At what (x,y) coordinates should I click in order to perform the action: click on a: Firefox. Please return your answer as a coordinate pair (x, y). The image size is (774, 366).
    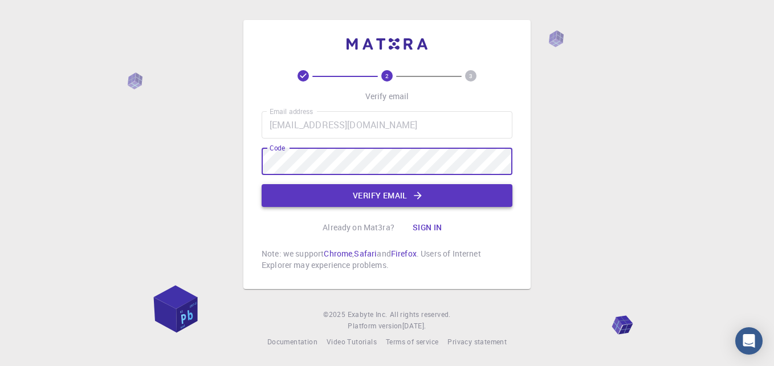
    Looking at the image, I should click on (403, 253).